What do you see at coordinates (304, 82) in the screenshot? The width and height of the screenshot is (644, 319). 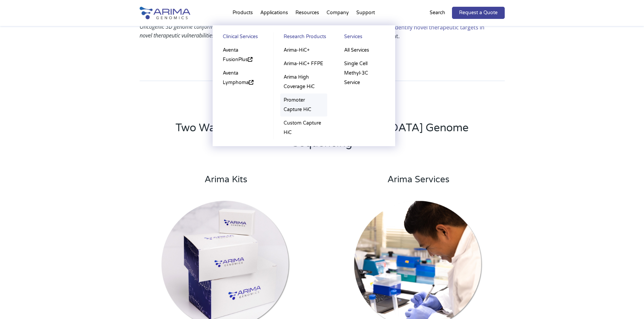 I see `a: Arima High Coverage HiC` at bounding box center [304, 82].